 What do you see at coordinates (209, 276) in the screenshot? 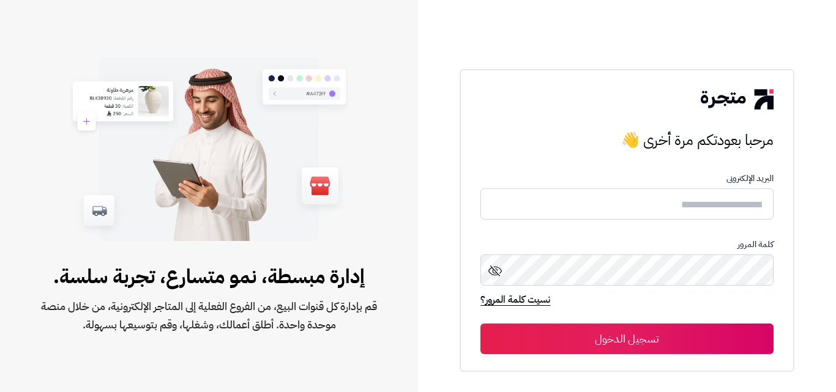
I see `span: إدارة مبسطة، نمو متسارع، تجربة سلسة.` at bounding box center [209, 276].